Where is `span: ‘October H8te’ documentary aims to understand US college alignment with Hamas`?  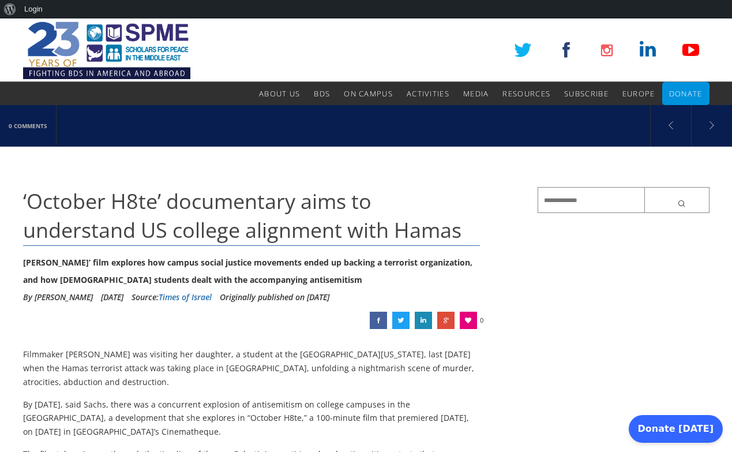
span: ‘October H8te’ documentary aims to understand US college alignment with Hamas is located at coordinates (242, 215).